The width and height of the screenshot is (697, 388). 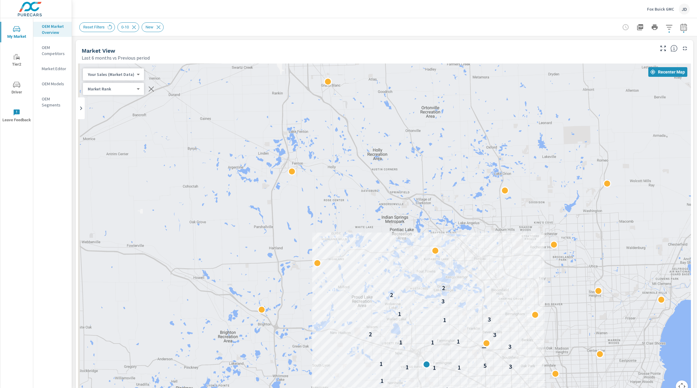 What do you see at coordinates (125, 27) in the screenshot?
I see `span: 0-10` at bounding box center [125, 27].